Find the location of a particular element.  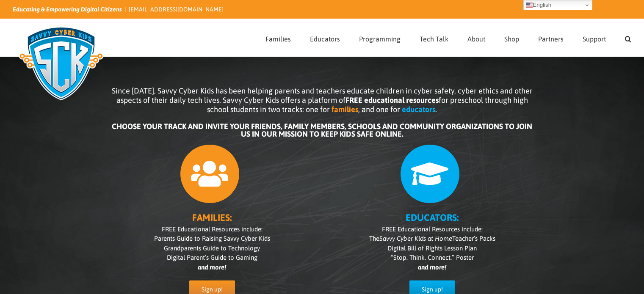

b: EDUCATORS: is located at coordinates (432, 218).